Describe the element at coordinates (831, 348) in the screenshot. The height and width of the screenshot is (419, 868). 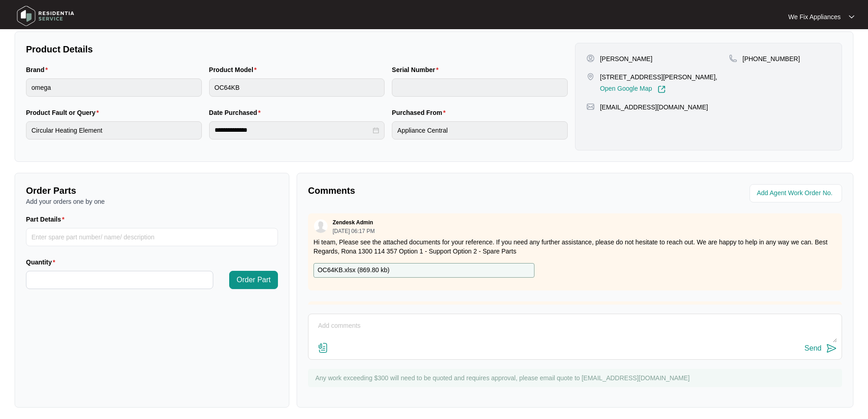
I see `img: send-icon.svg` at that location.